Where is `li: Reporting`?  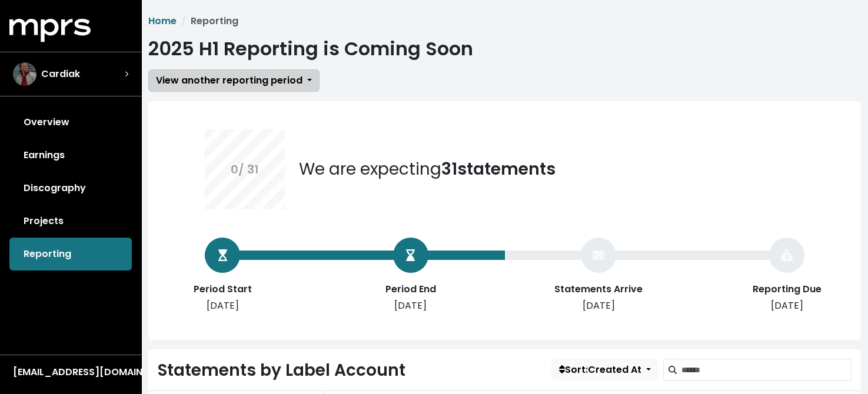 li: Reporting is located at coordinates (207, 21).